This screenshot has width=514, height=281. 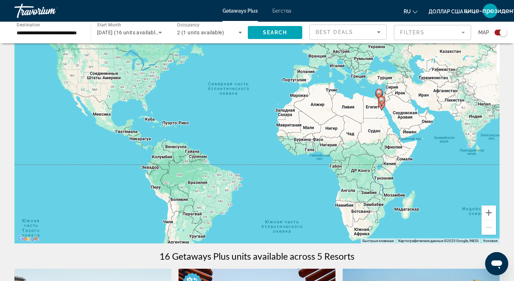 What do you see at coordinates (28, 25) in the screenshot?
I see `span: Destination` at bounding box center [28, 25].